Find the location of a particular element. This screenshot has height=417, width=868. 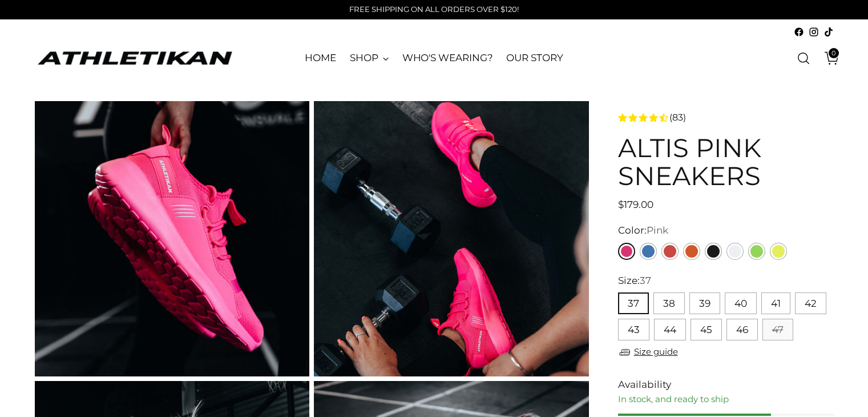

a: 4.3 rating (83 votes) is located at coordinates (726, 117).